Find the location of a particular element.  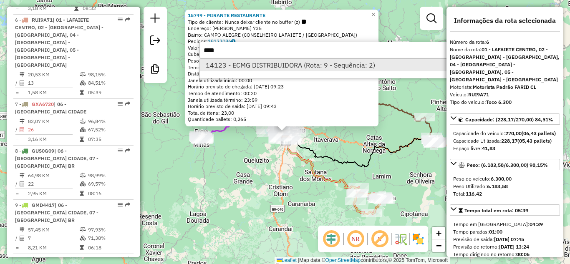

td: 69,57% is located at coordinates (109, 184).